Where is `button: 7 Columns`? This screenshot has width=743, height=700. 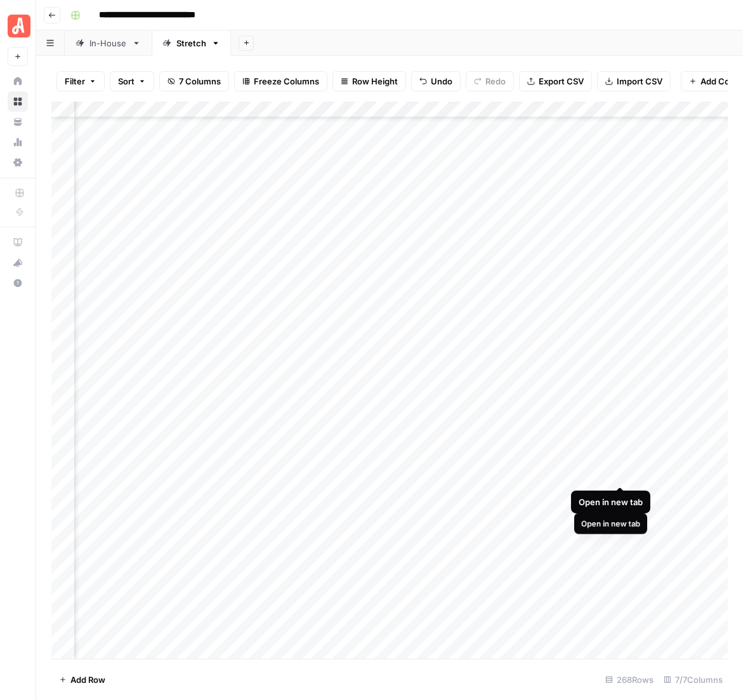 button: 7 Columns is located at coordinates (194, 82).